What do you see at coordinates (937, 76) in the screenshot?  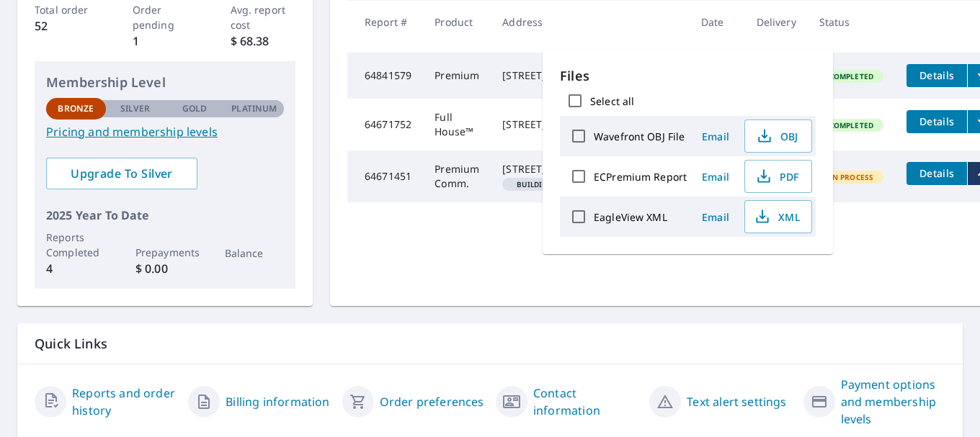 I see `button: detailsBtn-64841579` at bounding box center [937, 76].